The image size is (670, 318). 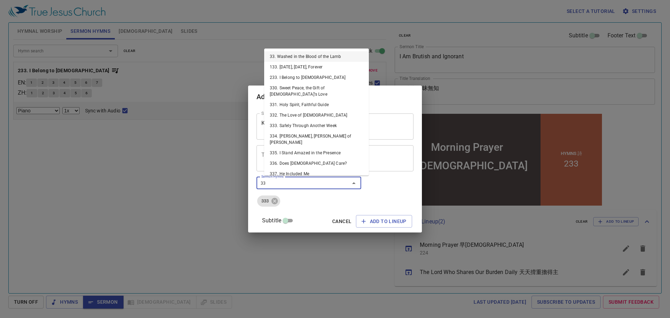 I want to click on span: Subtitle, so click(x=271, y=220).